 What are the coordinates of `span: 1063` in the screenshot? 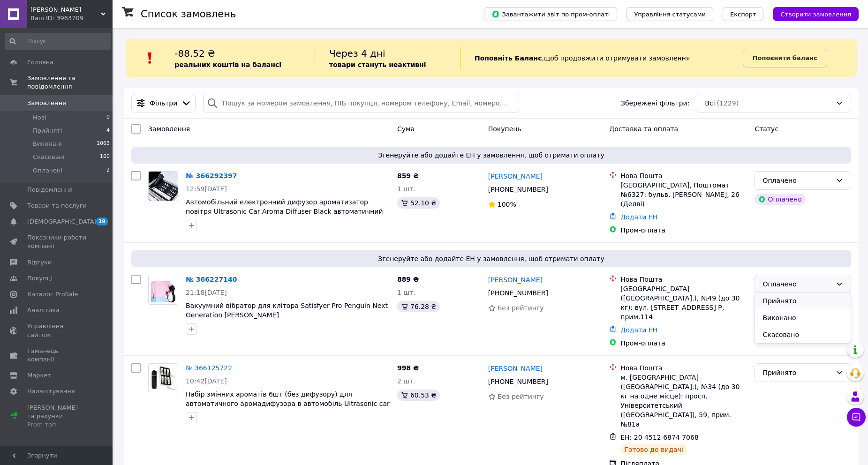 It's located at (103, 144).